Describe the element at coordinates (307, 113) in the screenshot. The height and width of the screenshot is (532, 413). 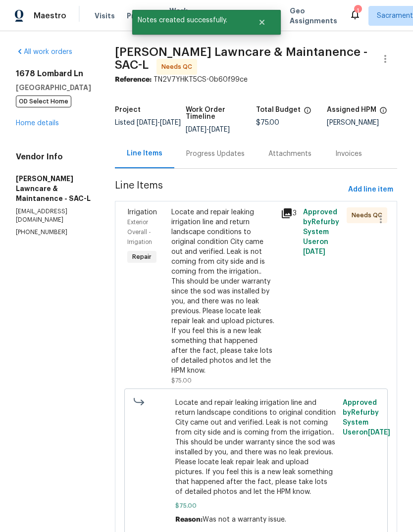
I see `span: The total cost of line items that have been proposed by Opendoor. This sum includes line items th...` at that location.